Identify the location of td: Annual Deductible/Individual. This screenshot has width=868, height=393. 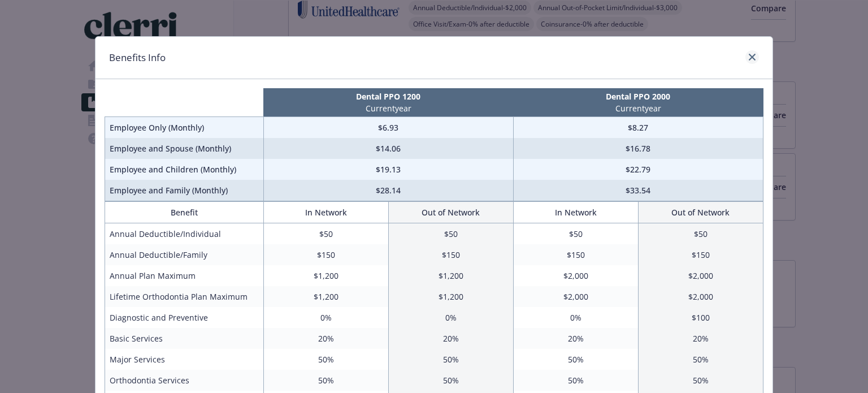
(184, 234).